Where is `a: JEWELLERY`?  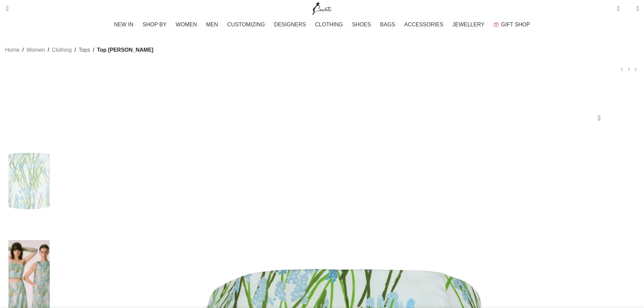 a: JEWELLERY is located at coordinates (470, 25).